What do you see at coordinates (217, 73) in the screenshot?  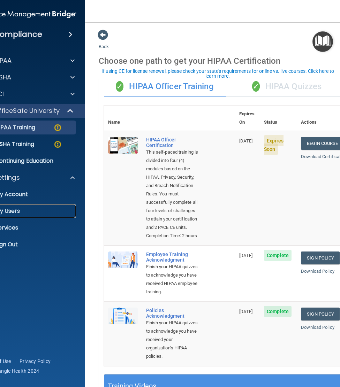 I see `button: If using CE for license renewal, please check your state's requirements for online vs. live cours...` at bounding box center [217, 73].